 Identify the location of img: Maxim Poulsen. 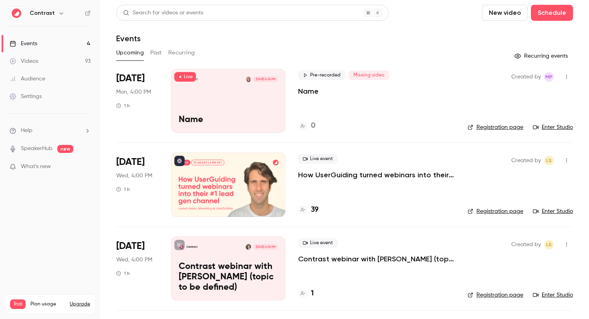
(248, 79).